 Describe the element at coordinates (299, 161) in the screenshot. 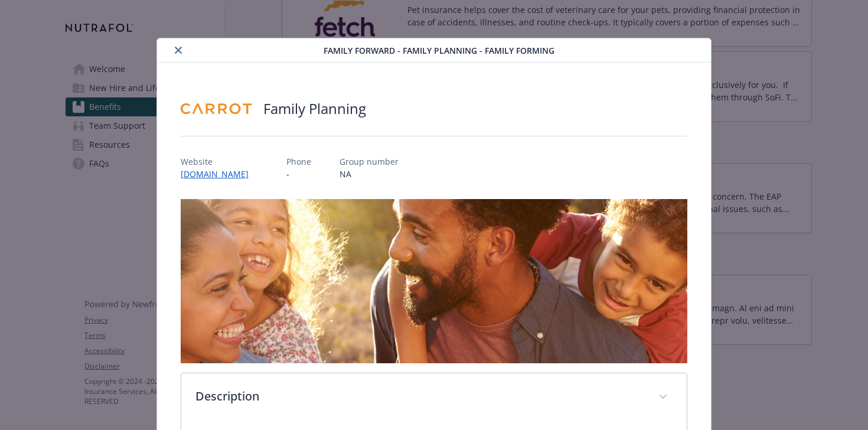

I see `p: Phone` at that location.